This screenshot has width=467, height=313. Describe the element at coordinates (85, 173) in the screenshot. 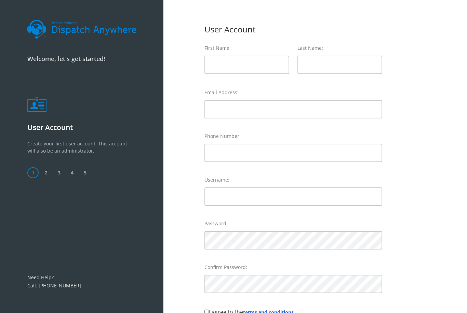

I see `span: 5` at that location.